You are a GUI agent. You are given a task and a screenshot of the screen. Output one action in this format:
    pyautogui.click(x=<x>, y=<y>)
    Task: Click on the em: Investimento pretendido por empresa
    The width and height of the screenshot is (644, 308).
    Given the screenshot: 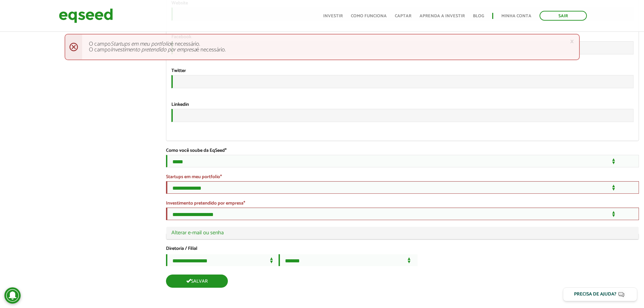 What is the action you would take?
    pyautogui.click(x=154, y=50)
    